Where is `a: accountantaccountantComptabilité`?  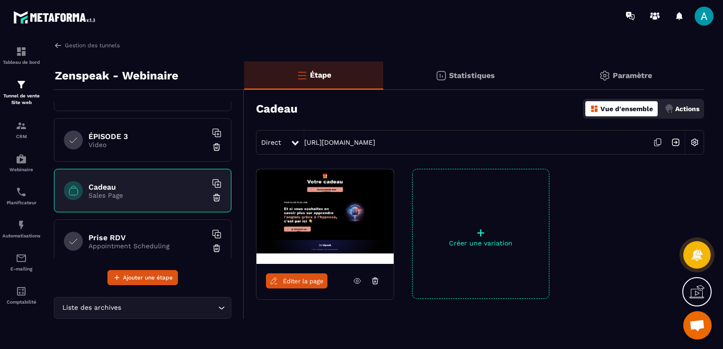
a: accountantaccountantComptabilité is located at coordinates (21, 295).